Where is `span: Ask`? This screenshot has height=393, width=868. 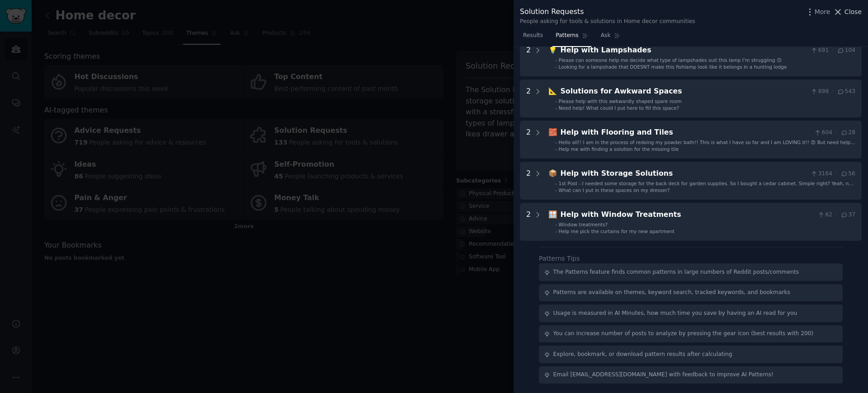 span: Ask is located at coordinates (606, 36).